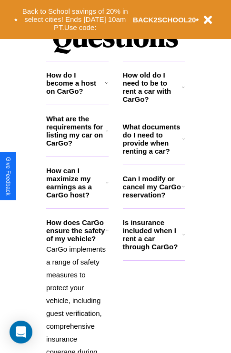 This screenshot has height=353, width=231. What do you see at coordinates (21, 332) in the screenshot?
I see `div: Open Intercom Messenger` at bounding box center [21, 332].